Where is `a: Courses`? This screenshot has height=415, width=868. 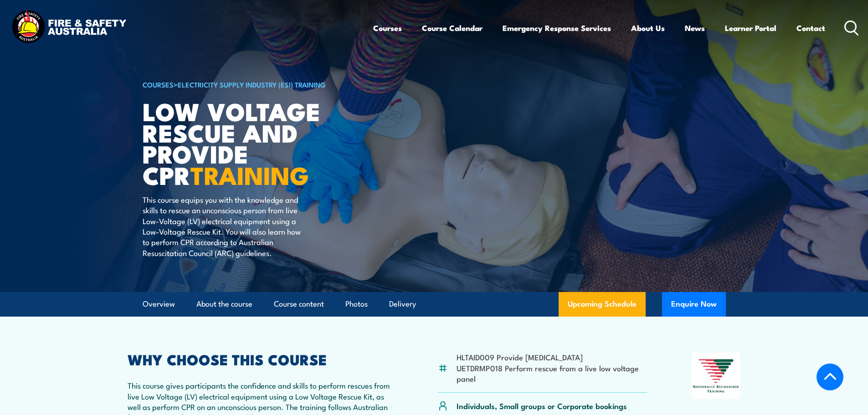 a: Courses is located at coordinates (387, 27).